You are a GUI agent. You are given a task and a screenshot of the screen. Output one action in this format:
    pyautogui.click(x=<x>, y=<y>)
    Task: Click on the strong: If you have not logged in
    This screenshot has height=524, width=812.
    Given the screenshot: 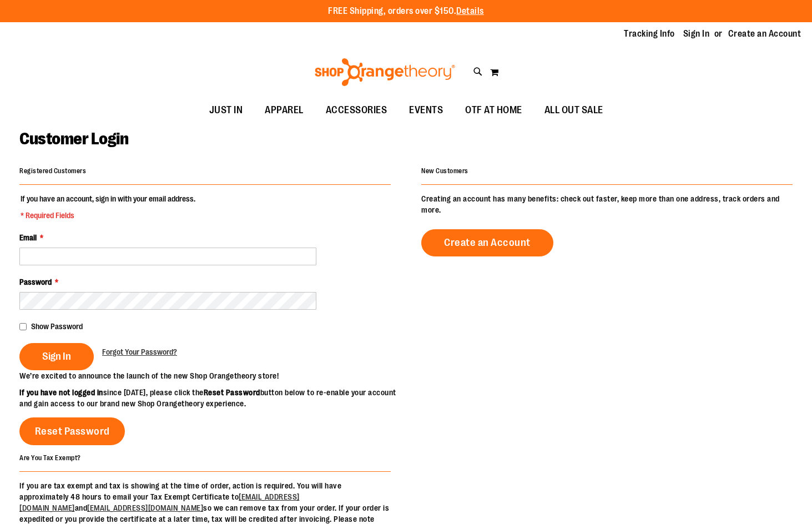 What is the action you would take?
    pyautogui.click(x=61, y=392)
    